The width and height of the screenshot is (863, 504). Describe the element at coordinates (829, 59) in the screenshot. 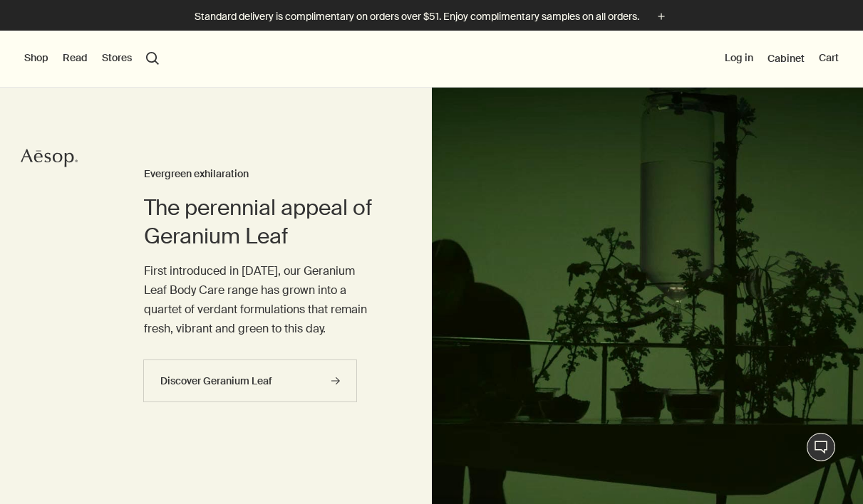

I see `button: Cart` at that location.